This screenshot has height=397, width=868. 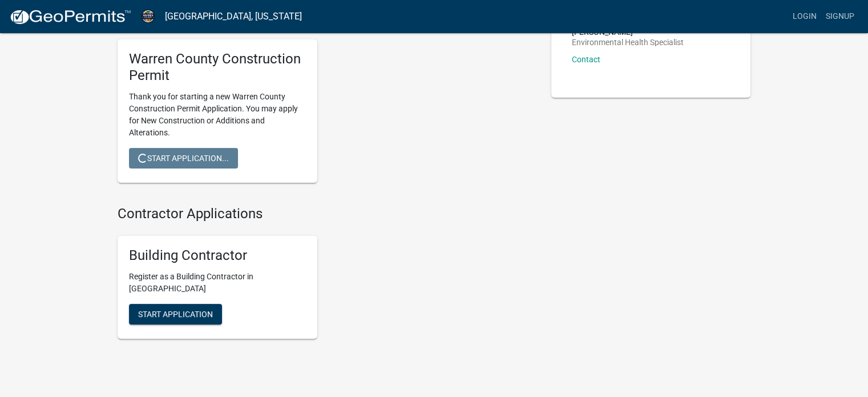 I want to click on a: Login, so click(x=805, y=17).